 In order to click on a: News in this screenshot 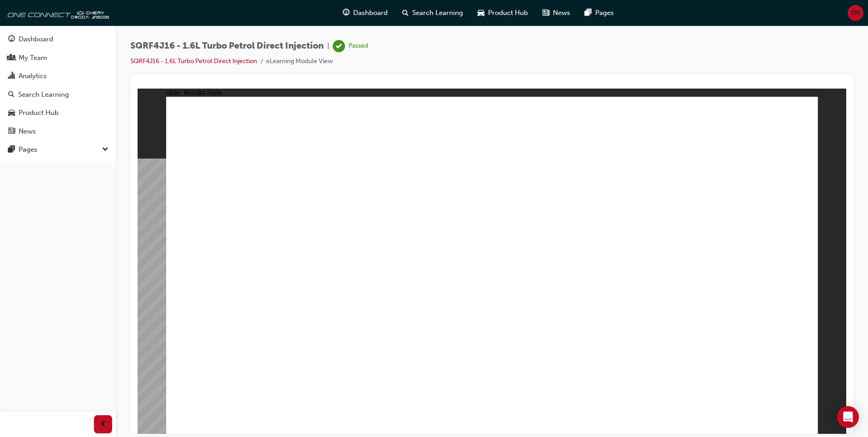, I will do `click(58, 131)`.